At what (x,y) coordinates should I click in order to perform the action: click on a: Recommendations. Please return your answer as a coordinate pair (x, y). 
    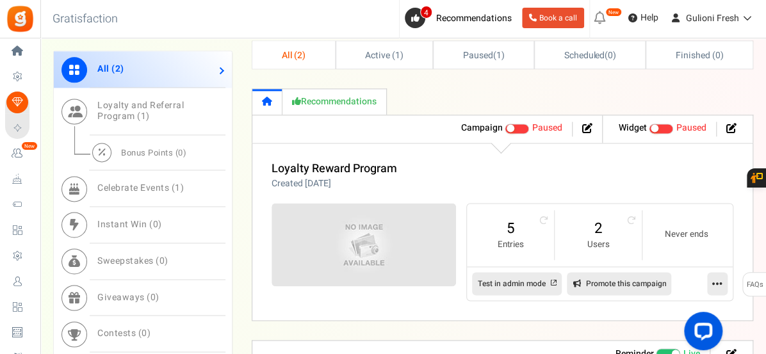
    Looking at the image, I should click on (334, 101).